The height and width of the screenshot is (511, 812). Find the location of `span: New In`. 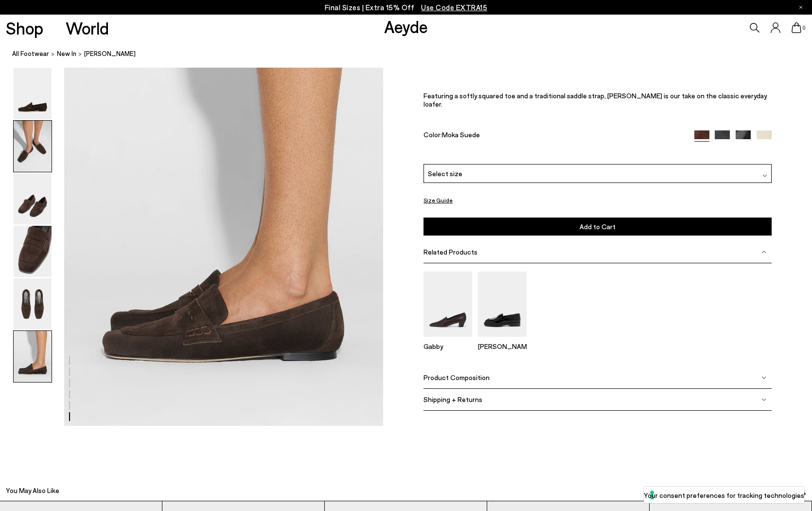

span: New In is located at coordinates (67, 54).